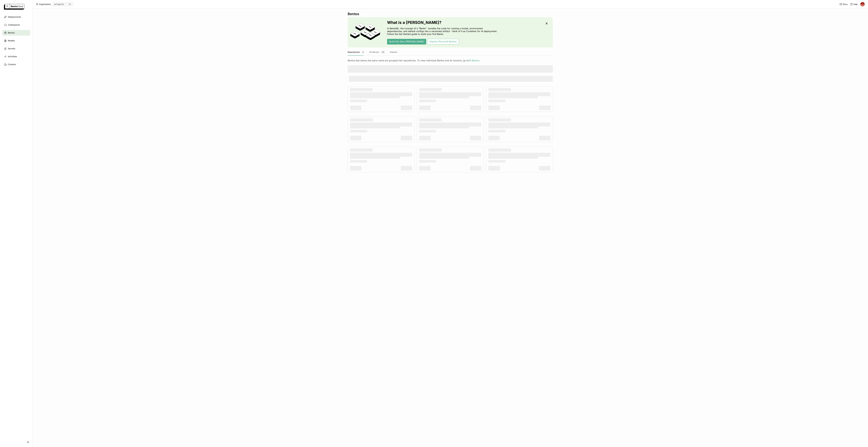  Describe the element at coordinates (365, 32) in the screenshot. I see `img: cover onboarding` at that location.